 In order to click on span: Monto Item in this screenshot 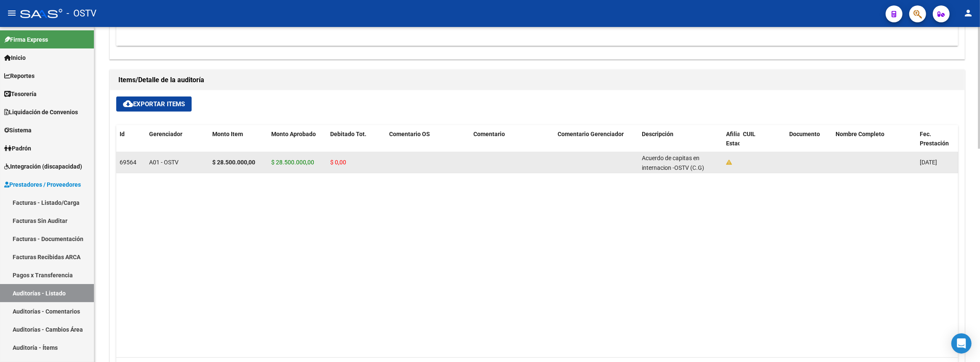, I will do `click(228, 133)`.